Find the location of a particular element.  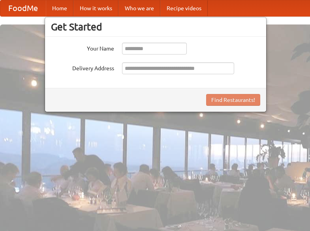

button: Find Restaurants! is located at coordinates (233, 100).